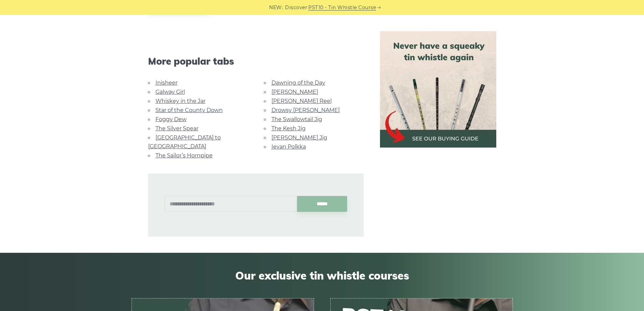 Image resolution: width=644 pixels, height=311 pixels. What do you see at coordinates (276, 7) in the screenshot?
I see `span: NEW:` at bounding box center [276, 7].